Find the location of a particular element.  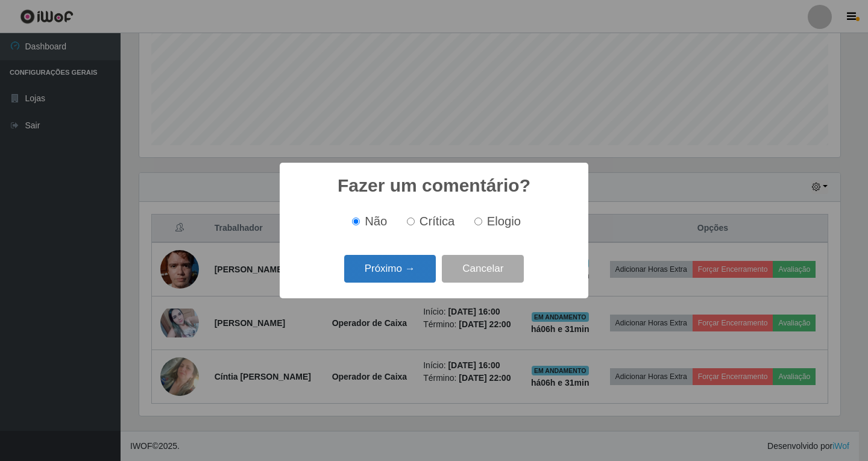

input: Elogio is located at coordinates (478, 222).